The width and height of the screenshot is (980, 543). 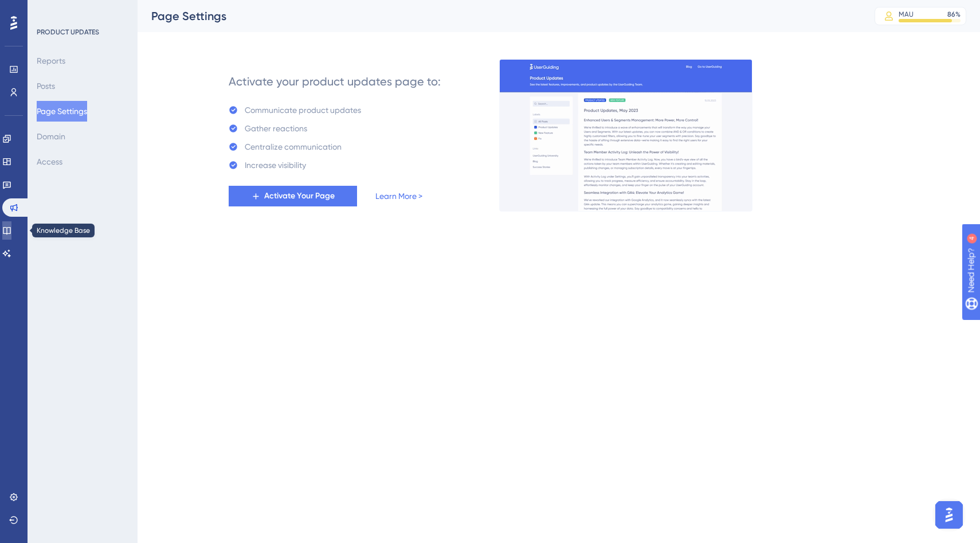 I want to click on img: launcher-image-alternative-text, so click(x=17, y=17).